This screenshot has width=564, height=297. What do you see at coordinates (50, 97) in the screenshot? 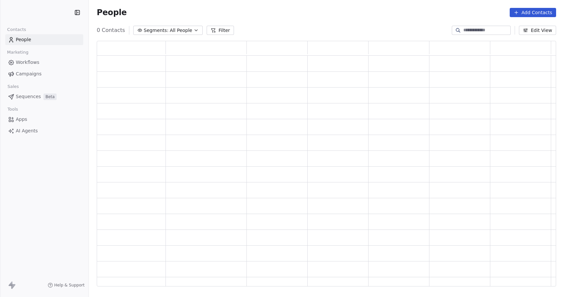
I see `span: Beta` at bounding box center [50, 97].